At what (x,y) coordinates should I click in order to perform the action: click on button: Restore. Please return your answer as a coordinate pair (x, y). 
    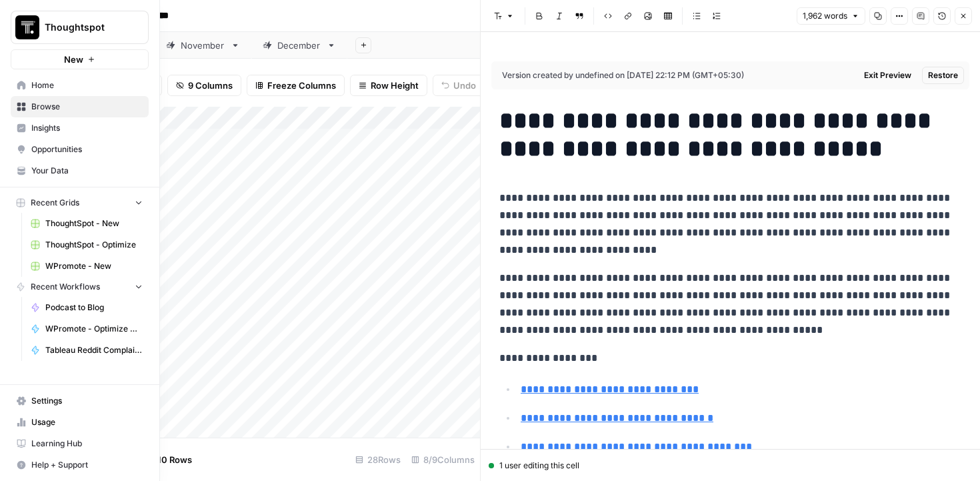
    Looking at the image, I should click on (943, 75).